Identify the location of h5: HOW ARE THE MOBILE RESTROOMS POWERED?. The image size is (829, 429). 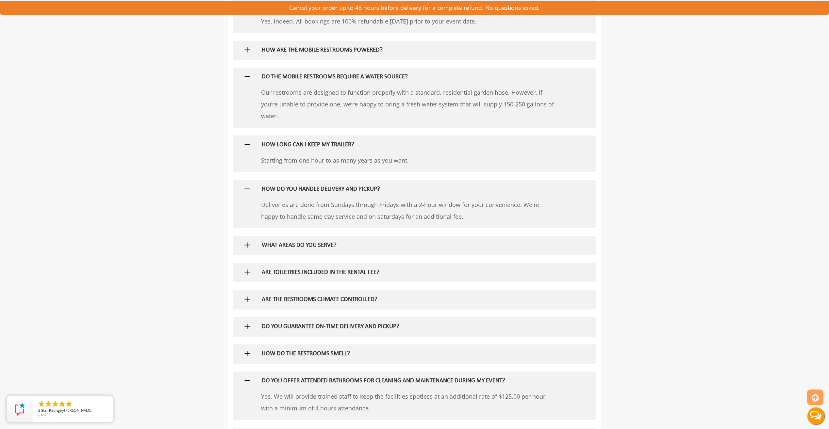
(404, 50).